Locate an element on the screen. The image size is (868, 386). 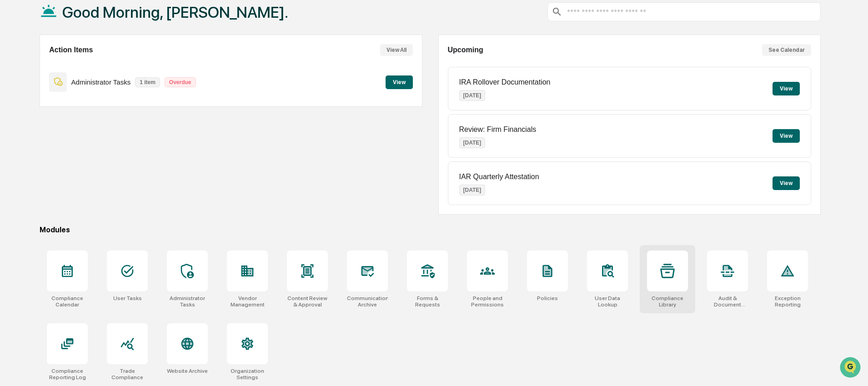
a: 🔎Data Lookup is located at coordinates (33, 207).